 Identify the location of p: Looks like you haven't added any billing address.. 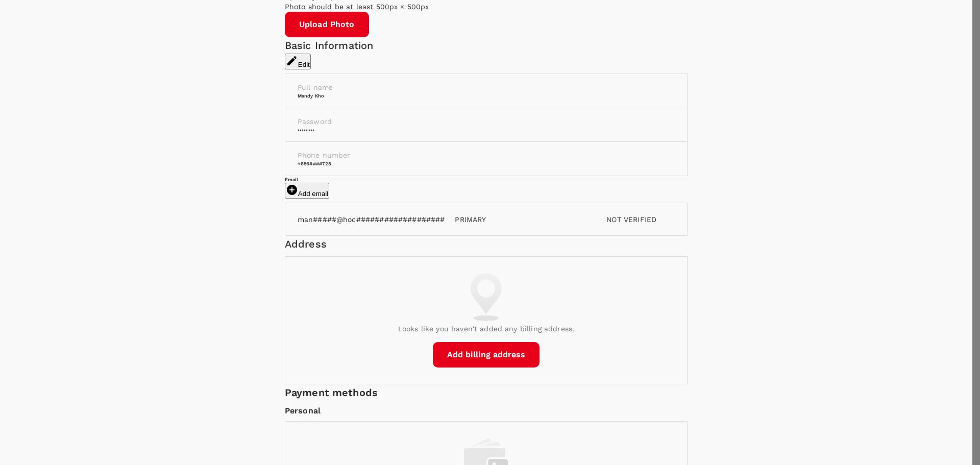
(486, 329).